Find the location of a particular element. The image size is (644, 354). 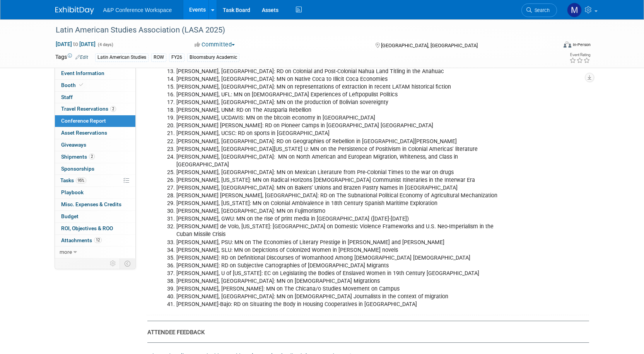

a: Conference Report is located at coordinates (95, 121).